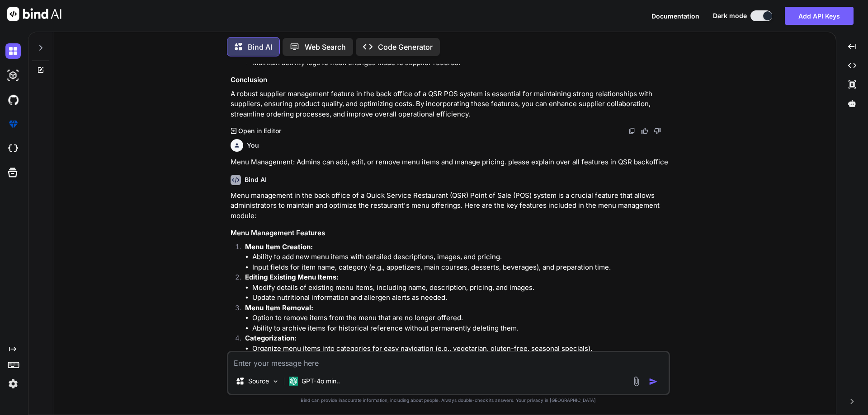  I want to click on img: premium, so click(13, 124).